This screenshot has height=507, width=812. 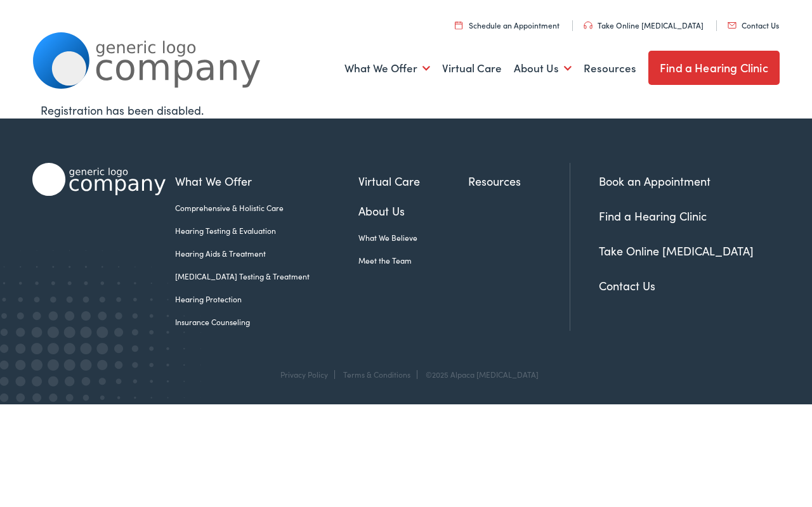 What do you see at coordinates (266, 254) in the screenshot?
I see `a: Hearing Aids & Treatment` at bounding box center [266, 254].